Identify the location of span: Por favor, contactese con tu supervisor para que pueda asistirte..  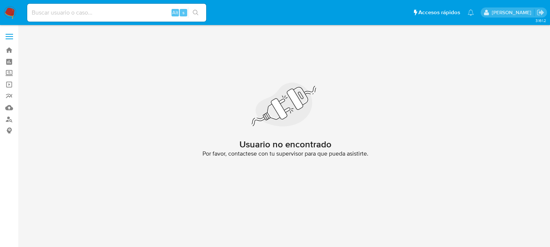
(285, 154).